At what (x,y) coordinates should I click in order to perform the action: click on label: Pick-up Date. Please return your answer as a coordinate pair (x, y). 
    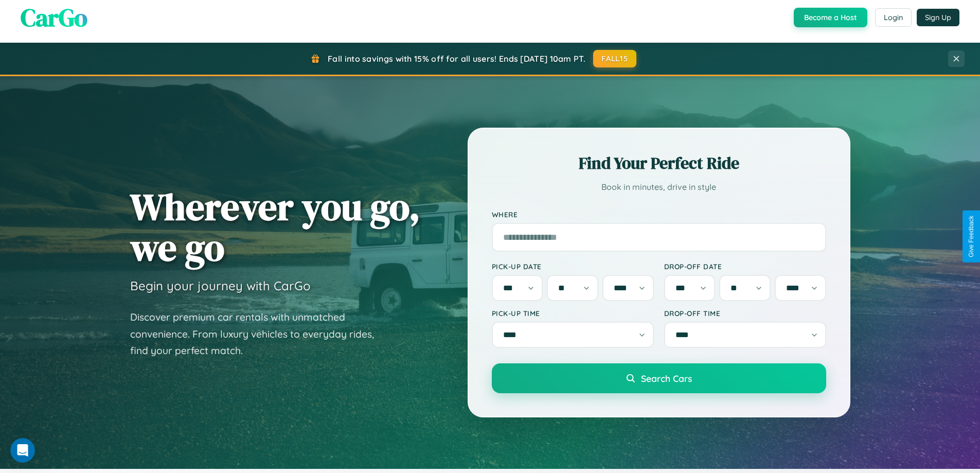
    Looking at the image, I should click on (573, 266).